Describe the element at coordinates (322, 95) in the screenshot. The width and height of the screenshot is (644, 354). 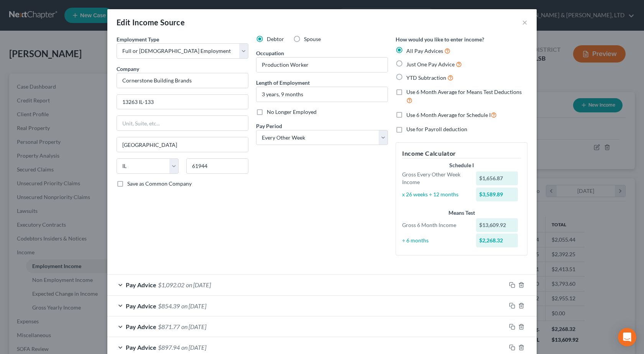
I see `input: ex: 2 years` at that location.